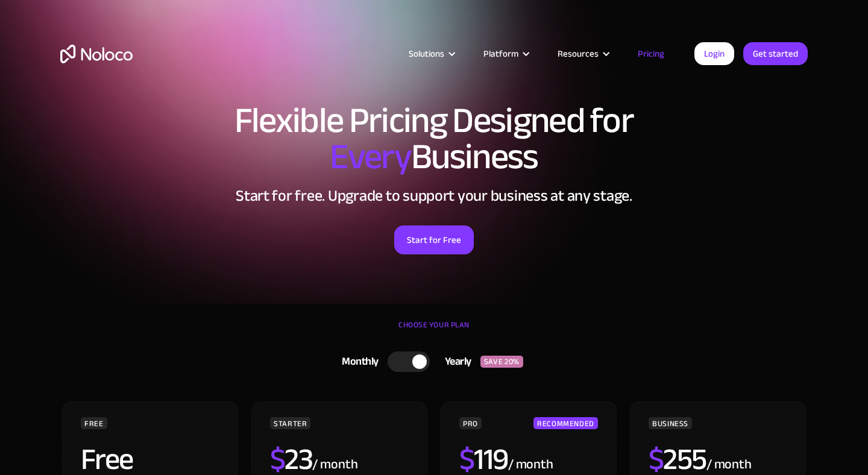 The width and height of the screenshot is (868, 475). I want to click on a: Start for Free, so click(434, 240).